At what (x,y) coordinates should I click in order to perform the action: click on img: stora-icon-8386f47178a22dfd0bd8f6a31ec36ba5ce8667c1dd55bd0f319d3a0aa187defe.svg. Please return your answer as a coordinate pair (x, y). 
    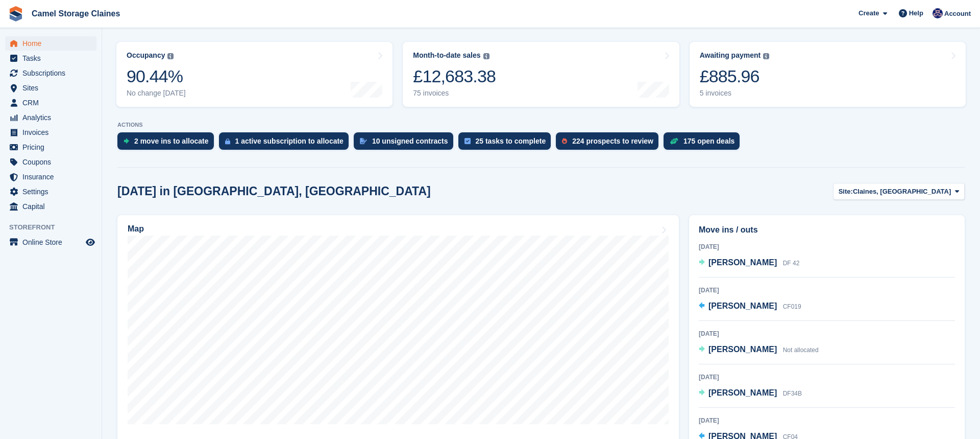
    Looking at the image, I should click on (16, 14).